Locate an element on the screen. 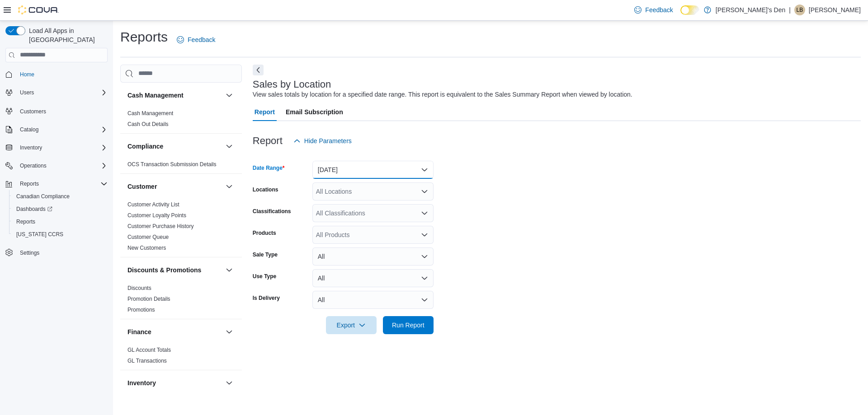 The image size is (868, 415). button: Home is located at coordinates (57, 74).